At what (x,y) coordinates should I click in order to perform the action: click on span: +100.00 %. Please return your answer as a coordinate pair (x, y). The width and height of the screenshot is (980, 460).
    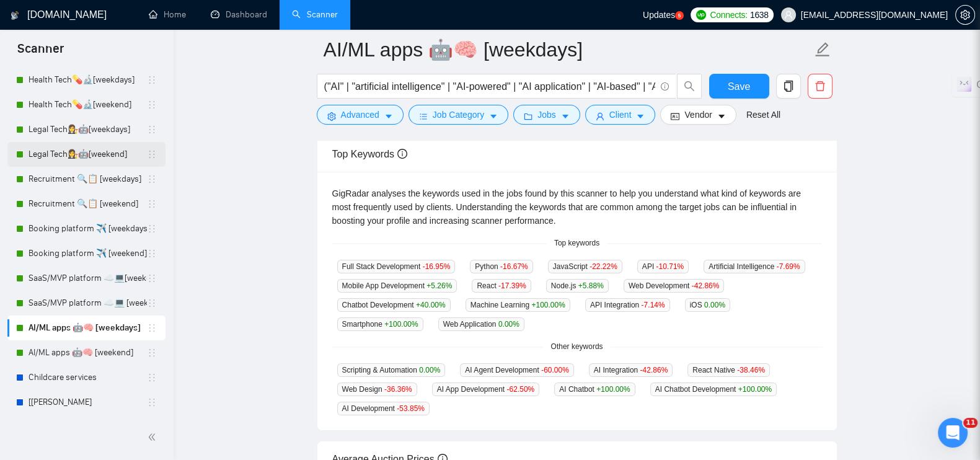
    Looking at the image, I should click on (548, 305).